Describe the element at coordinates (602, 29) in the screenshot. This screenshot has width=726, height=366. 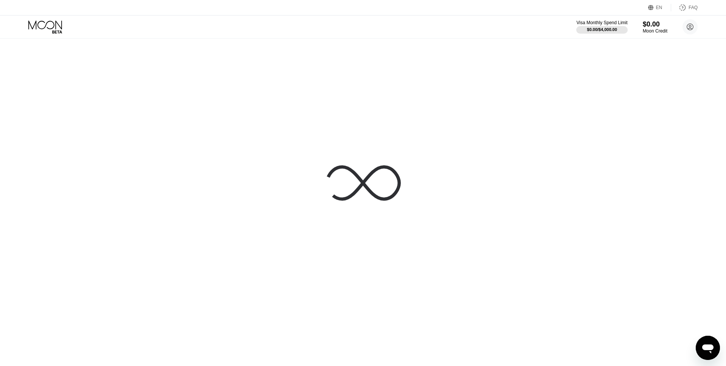
I see `div: $0.00 / $4,000.00` at that location.